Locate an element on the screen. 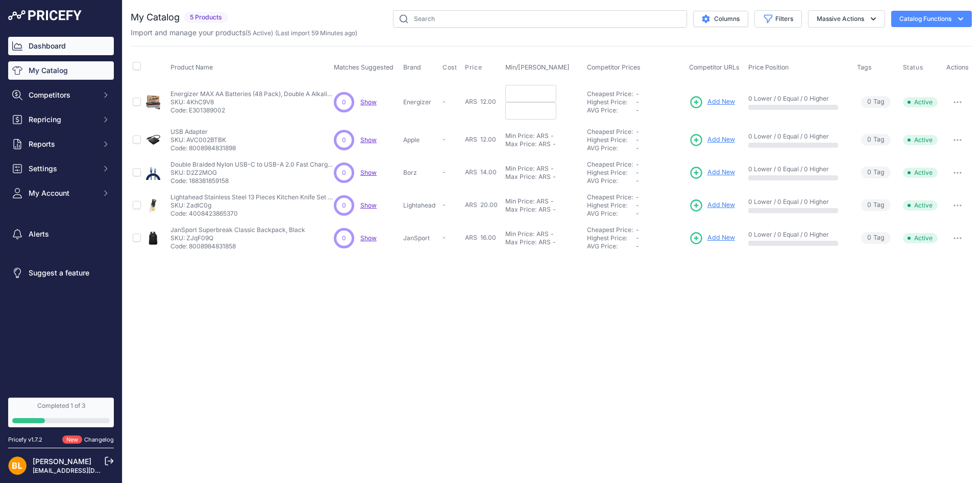 This screenshot has width=980, height=483. h2: My Catalog is located at coordinates (155, 17).